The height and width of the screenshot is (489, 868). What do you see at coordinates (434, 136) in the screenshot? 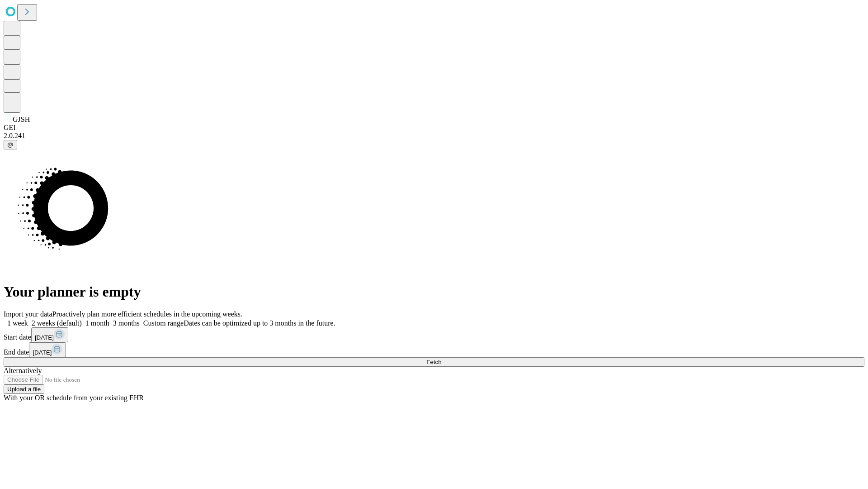
I see `div: 2.0.241` at bounding box center [434, 136].